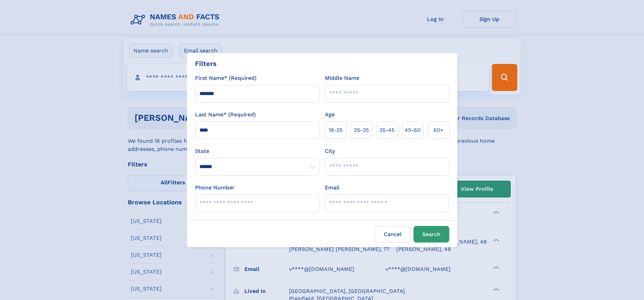  I want to click on label: Last Name* (Required), so click(225, 115).